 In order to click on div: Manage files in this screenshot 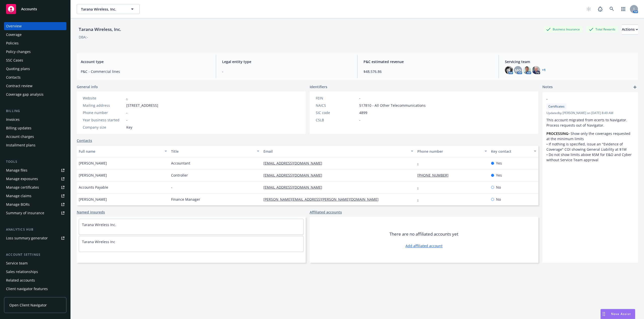, I will do `click(17, 170)`.